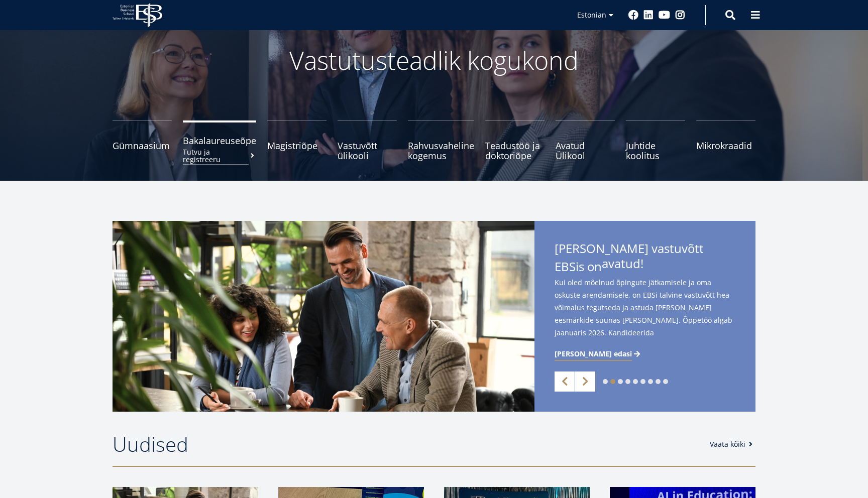 This screenshot has height=498, width=868. What do you see at coordinates (584, 382) in the screenshot?
I see `a: Next` at bounding box center [584, 382].